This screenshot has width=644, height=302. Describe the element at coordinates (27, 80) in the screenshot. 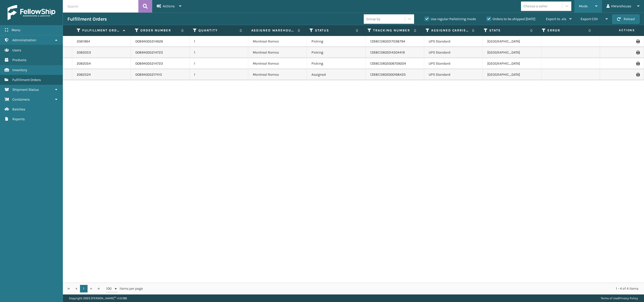

I see `span: Fulfillment Orders` at that location.